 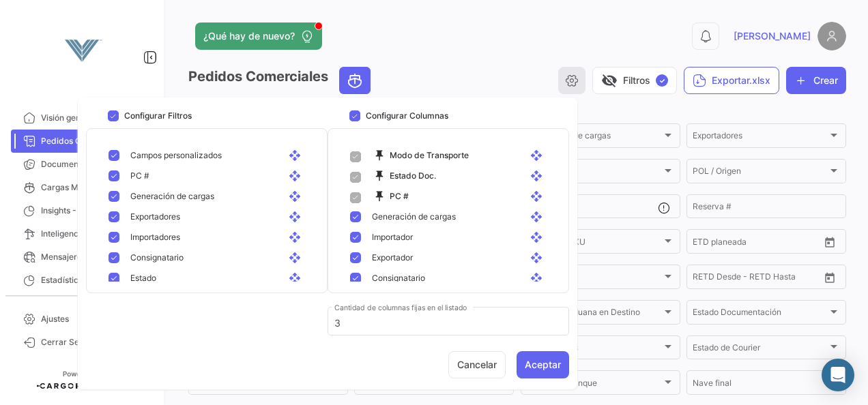 What do you see at coordinates (82, 50) in the screenshot?
I see `img: vanguard-logo.png` at bounding box center [82, 50].